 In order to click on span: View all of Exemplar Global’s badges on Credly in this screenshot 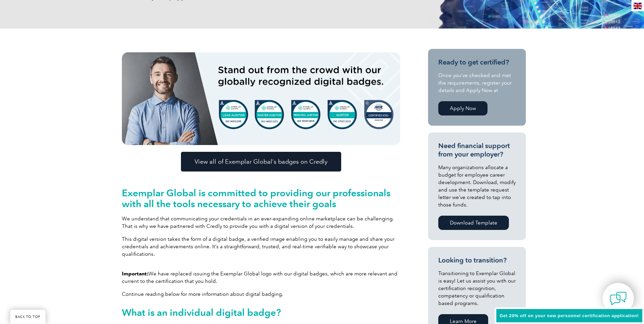, I will do `click(261, 161)`.